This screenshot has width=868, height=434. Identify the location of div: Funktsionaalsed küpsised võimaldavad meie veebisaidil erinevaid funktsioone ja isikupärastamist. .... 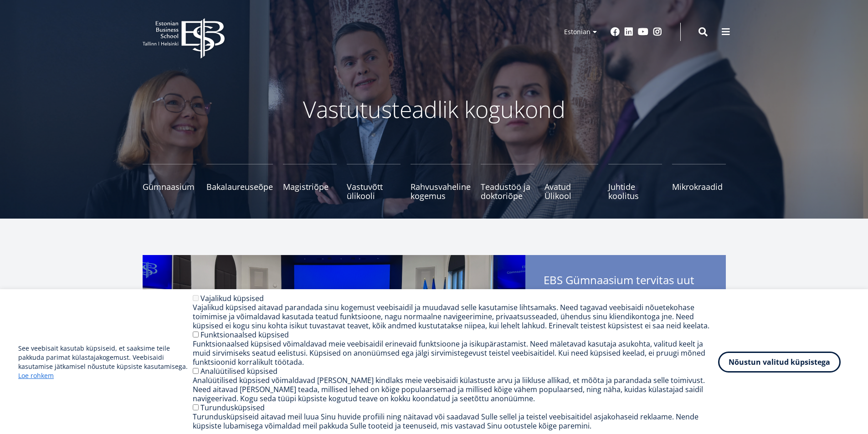
(455, 353).